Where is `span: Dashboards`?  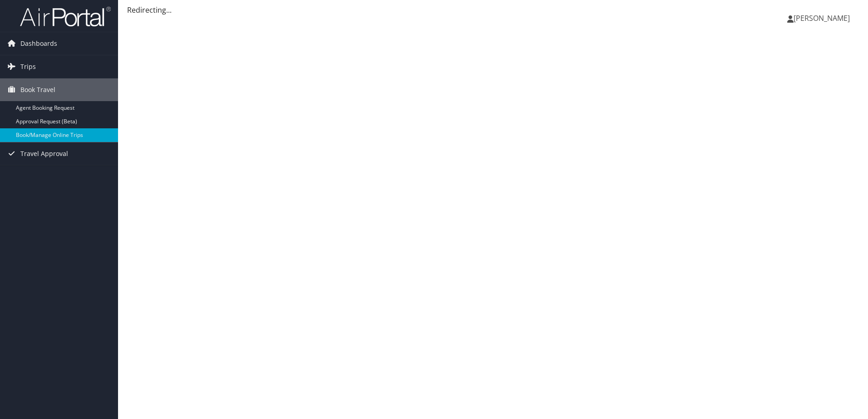 span: Dashboards is located at coordinates (38, 44).